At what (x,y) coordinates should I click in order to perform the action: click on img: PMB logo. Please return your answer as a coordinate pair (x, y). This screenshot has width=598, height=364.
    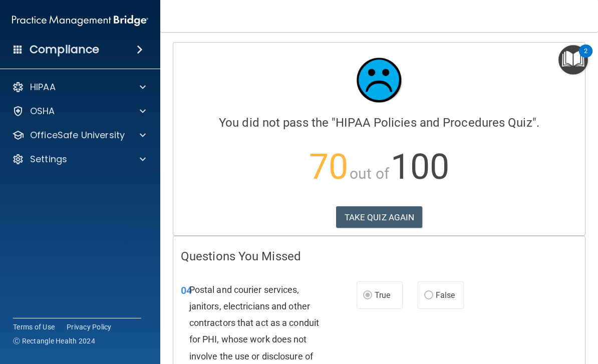
    Looking at the image, I should click on (80, 21).